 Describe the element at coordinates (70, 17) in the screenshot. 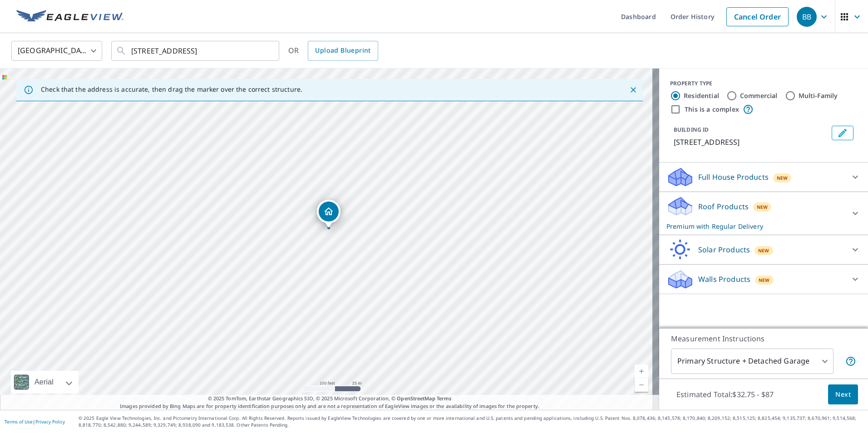

I see `img: EV Logo` at that location.